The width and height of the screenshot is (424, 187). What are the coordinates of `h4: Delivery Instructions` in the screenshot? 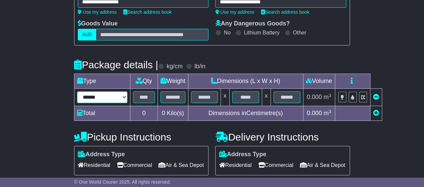 It's located at (282, 137).